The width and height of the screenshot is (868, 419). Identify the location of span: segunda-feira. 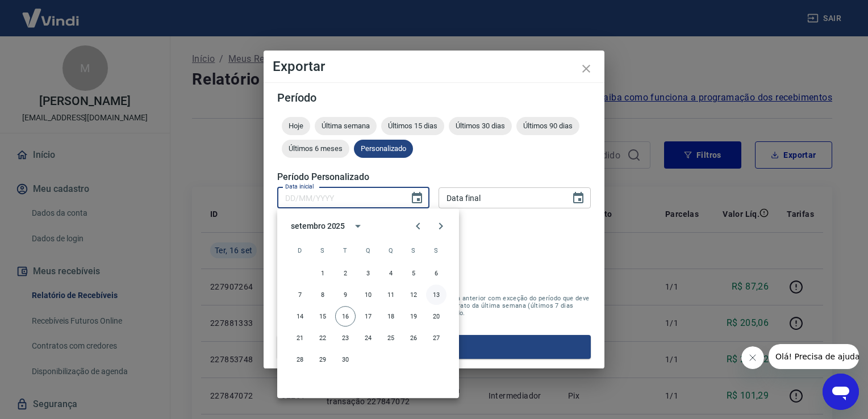
(323, 250).